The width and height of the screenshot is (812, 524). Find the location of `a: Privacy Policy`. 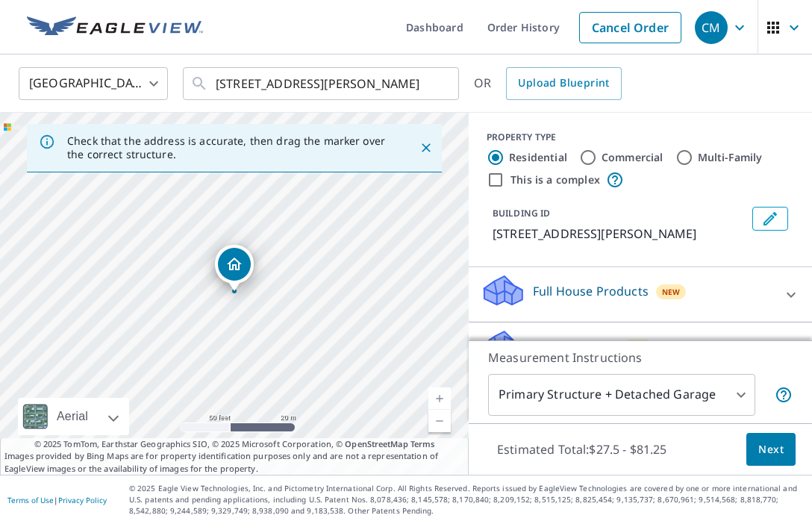

a: Privacy Policy is located at coordinates (82, 500).